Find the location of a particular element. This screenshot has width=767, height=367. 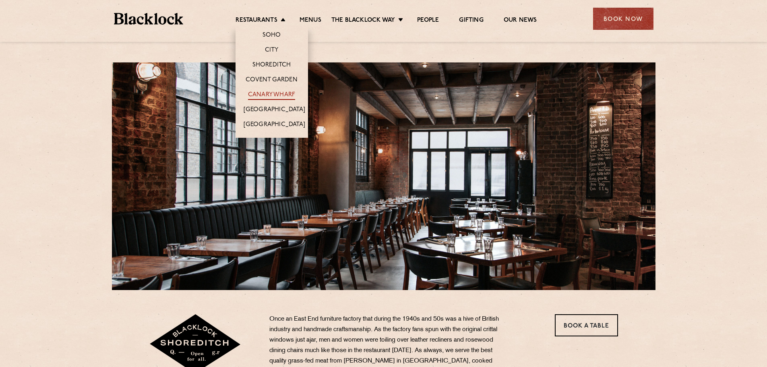

a: People is located at coordinates (428, 21).